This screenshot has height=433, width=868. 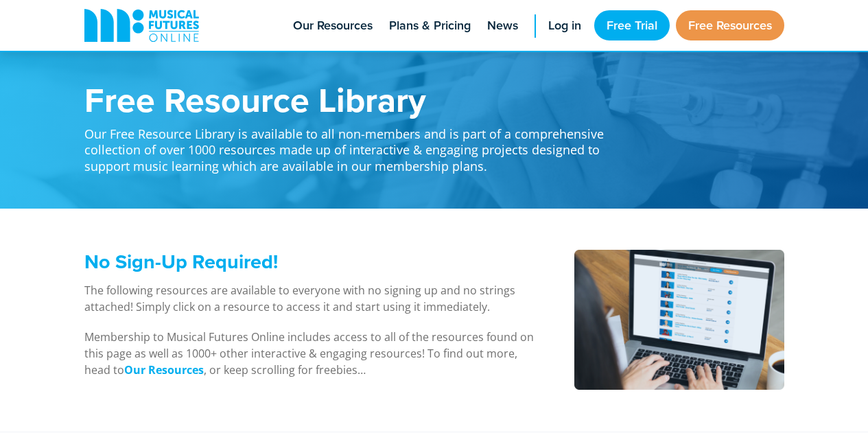 What do you see at coordinates (311, 353) in the screenshot?
I see `p: Membership to Musical Futures Online includes access to all of the resources found on this page a...` at bounding box center [311, 353].